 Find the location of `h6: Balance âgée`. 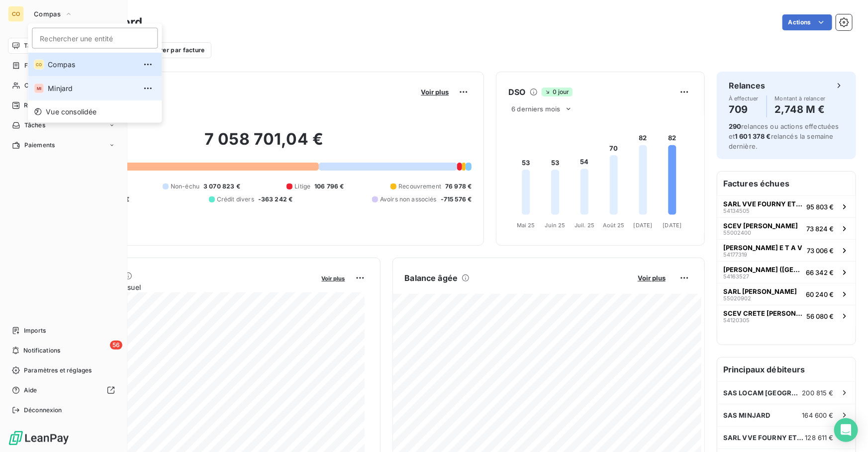

h6: Balance âgée is located at coordinates (431, 278).